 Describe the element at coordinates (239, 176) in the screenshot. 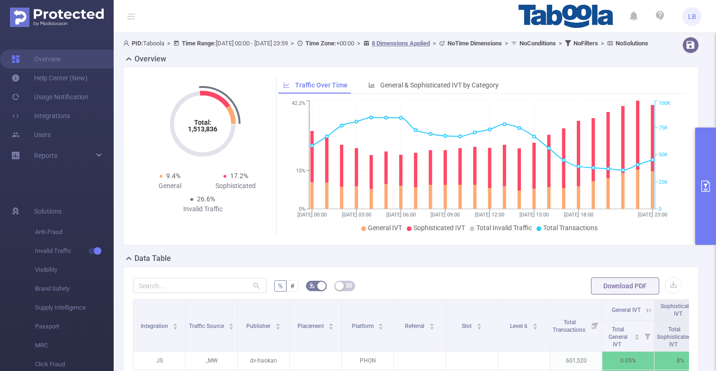

I see `span: 17.2%` at that location.